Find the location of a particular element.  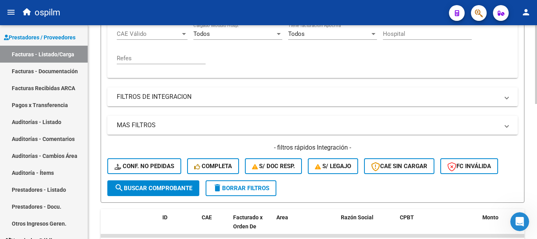

span: ID is located at coordinates (165, 217).